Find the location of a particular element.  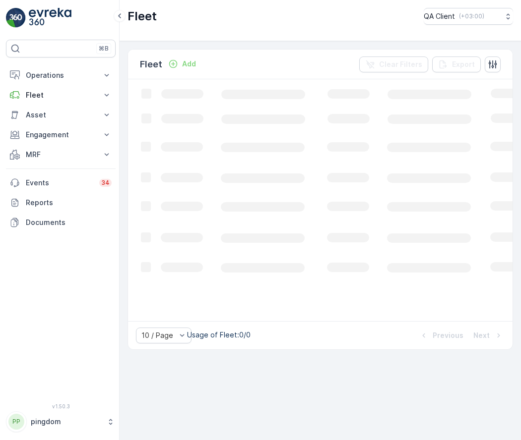

p: Engagement is located at coordinates (61, 135).